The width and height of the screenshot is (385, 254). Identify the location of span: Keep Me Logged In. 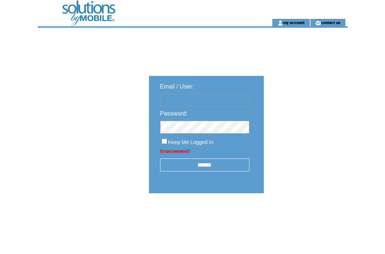
(191, 142).